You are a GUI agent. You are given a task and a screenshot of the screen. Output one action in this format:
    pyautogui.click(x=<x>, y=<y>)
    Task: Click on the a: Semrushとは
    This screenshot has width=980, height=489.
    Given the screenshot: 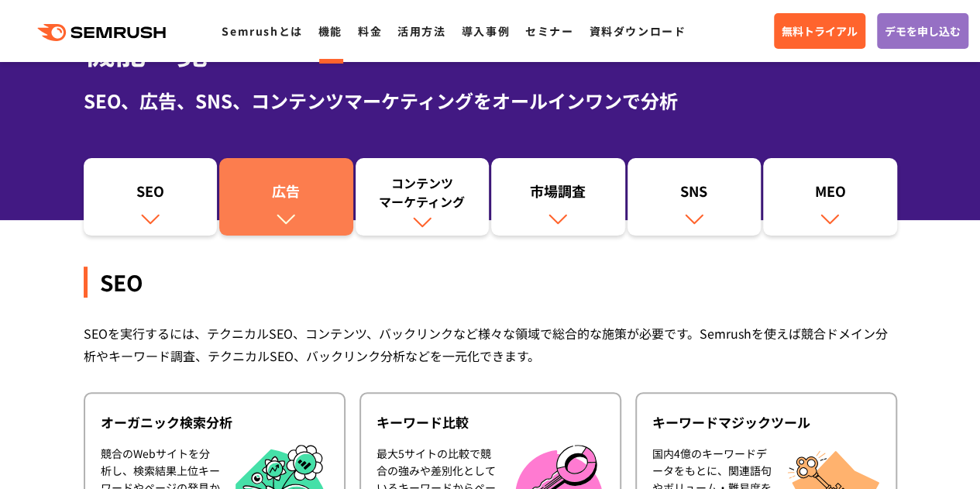 What is the action you would take?
    pyautogui.click(x=262, y=31)
    